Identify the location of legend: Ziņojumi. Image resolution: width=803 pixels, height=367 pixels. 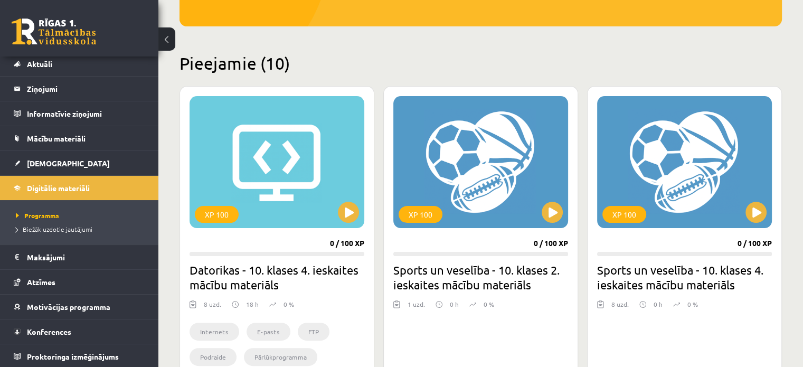
(86, 89).